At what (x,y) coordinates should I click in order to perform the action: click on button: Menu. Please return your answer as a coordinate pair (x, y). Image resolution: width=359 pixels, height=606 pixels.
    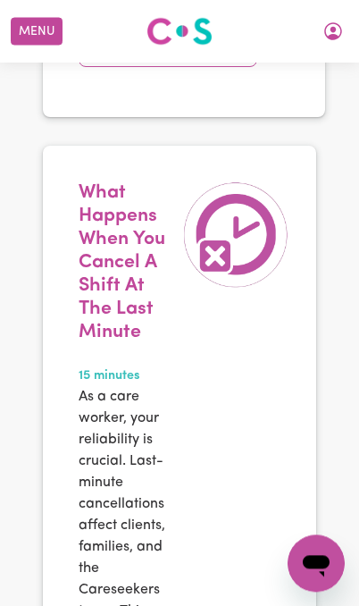
    Looking at the image, I should click on (37, 31).